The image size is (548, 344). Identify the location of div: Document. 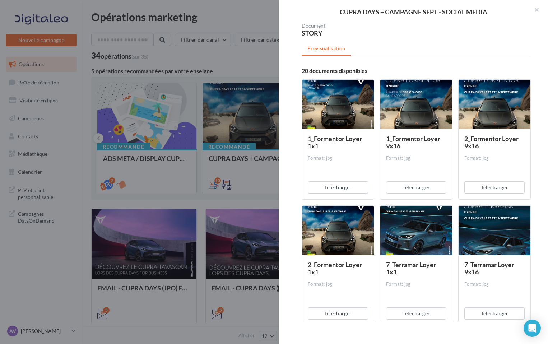
(357, 26).